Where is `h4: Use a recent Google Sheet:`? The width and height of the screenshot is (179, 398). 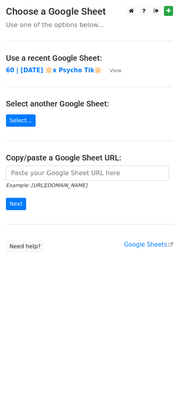
h4: Use a recent Google Sheet: is located at coordinates (90, 58).